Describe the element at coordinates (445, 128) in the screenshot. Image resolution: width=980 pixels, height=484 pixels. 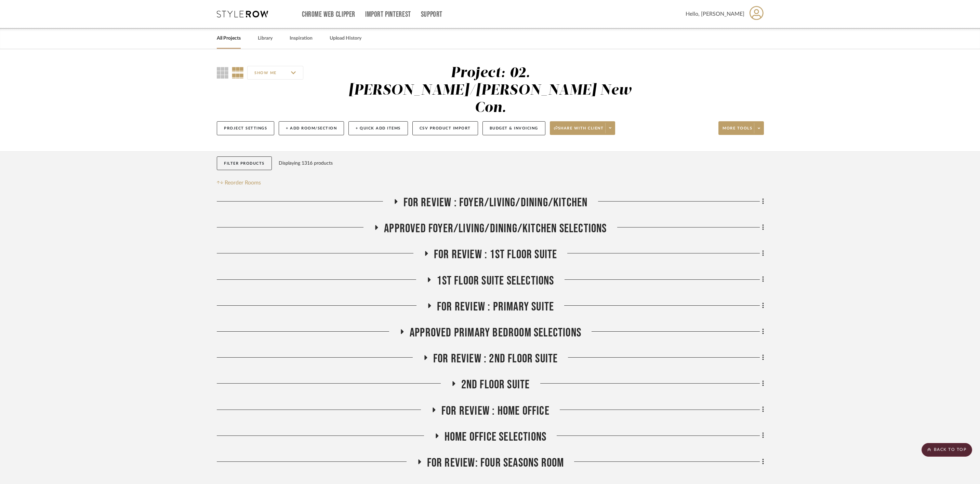
I see `button: CSV Product Import` at that location.